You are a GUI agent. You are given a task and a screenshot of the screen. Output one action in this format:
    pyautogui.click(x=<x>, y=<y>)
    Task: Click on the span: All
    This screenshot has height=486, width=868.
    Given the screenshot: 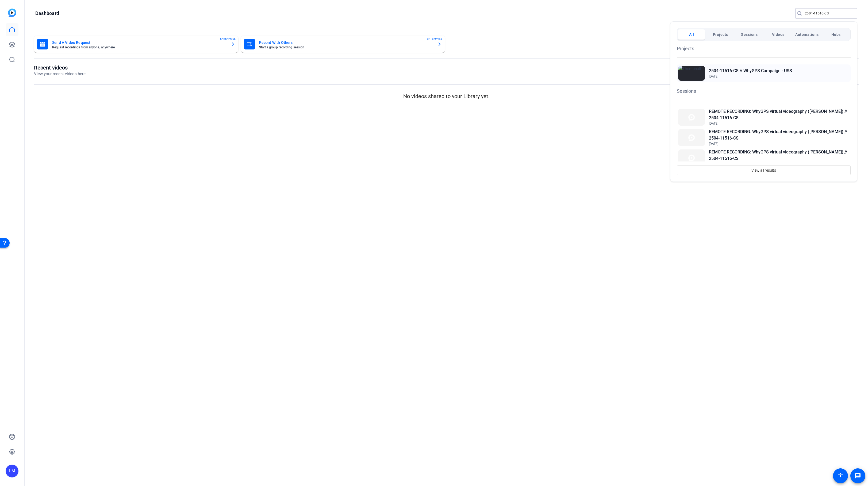 What is the action you would take?
    pyautogui.click(x=691, y=34)
    